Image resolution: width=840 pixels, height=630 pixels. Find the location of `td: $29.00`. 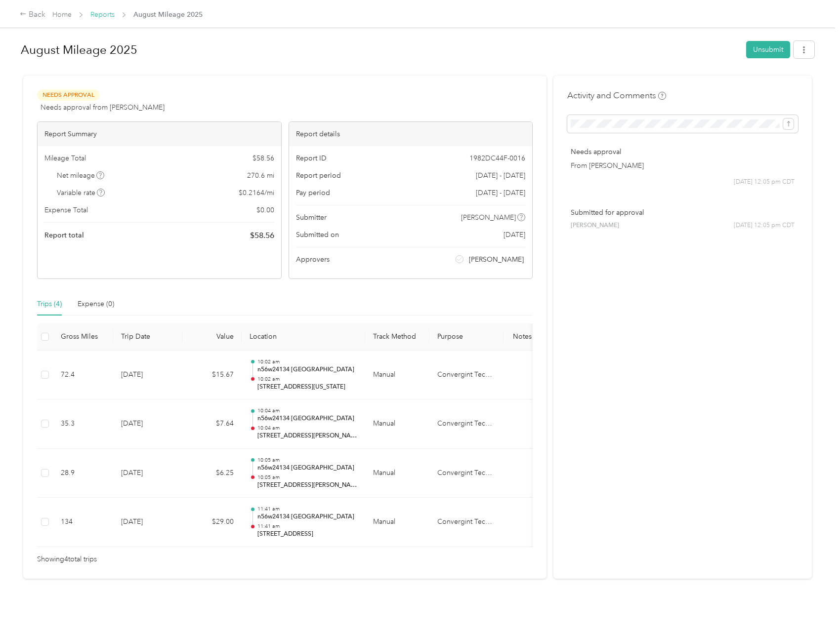

td: $29.00 is located at coordinates (212, 522).